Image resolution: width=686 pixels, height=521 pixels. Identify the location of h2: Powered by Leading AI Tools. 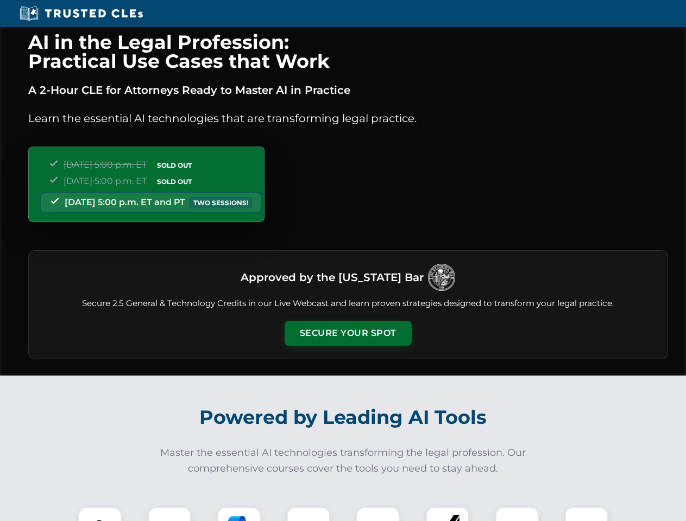
(343, 418).